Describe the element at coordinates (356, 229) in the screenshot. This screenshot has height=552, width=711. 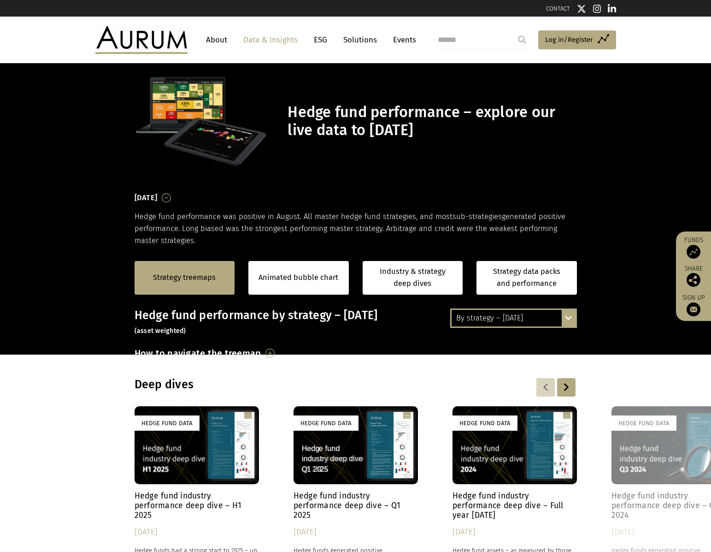
I see `p: Hedge fund performance was positive in August. All master hedge fund strategies, and most generat...` at that location.